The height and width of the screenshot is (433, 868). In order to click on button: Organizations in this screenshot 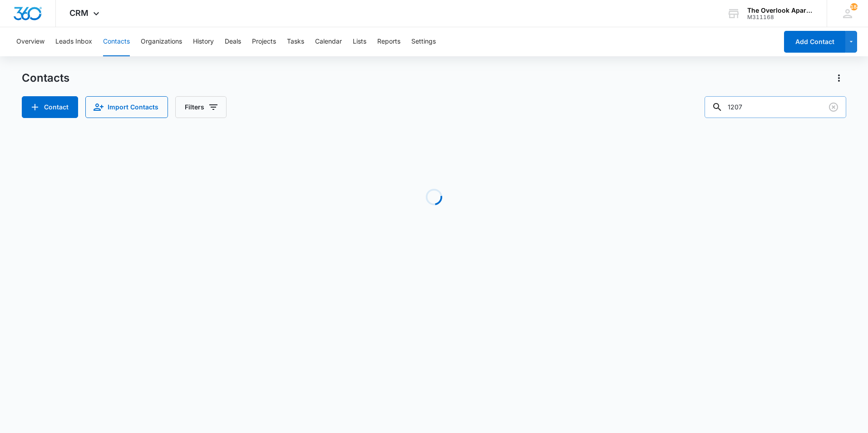, I will do `click(161, 41)`.